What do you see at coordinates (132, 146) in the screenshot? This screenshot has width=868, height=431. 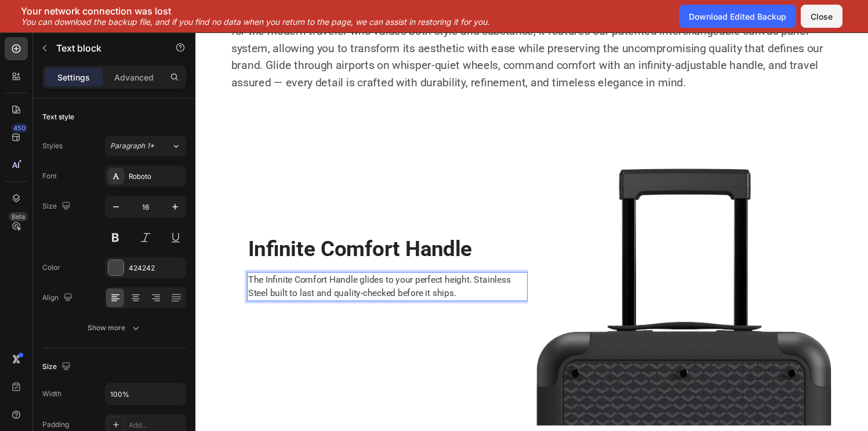 I see `span: Paragraph 1*` at bounding box center [132, 146].